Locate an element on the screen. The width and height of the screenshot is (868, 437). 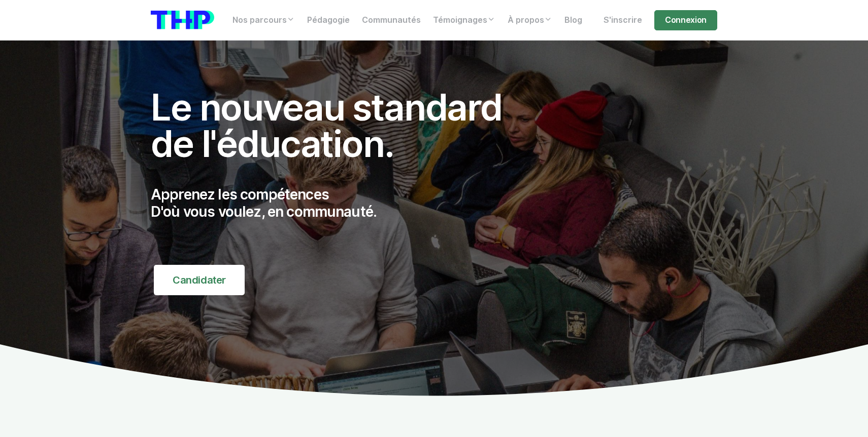
a: Communautés is located at coordinates (392, 20).